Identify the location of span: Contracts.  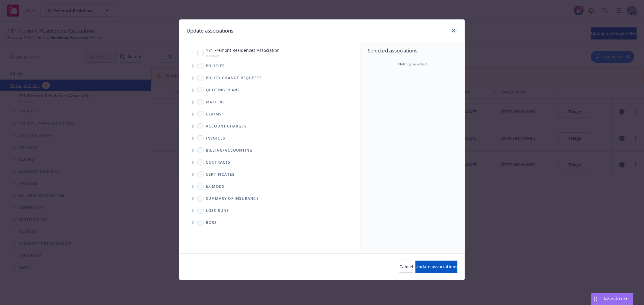
(219, 162).